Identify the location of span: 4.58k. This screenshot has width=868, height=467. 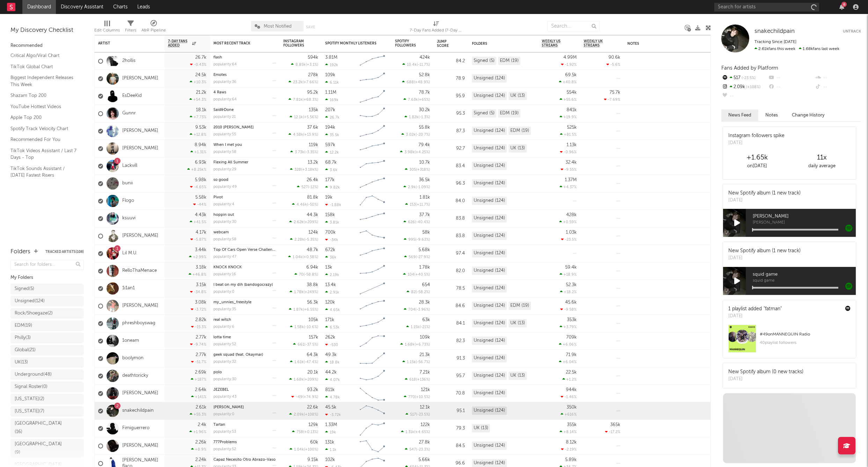
(298, 135).